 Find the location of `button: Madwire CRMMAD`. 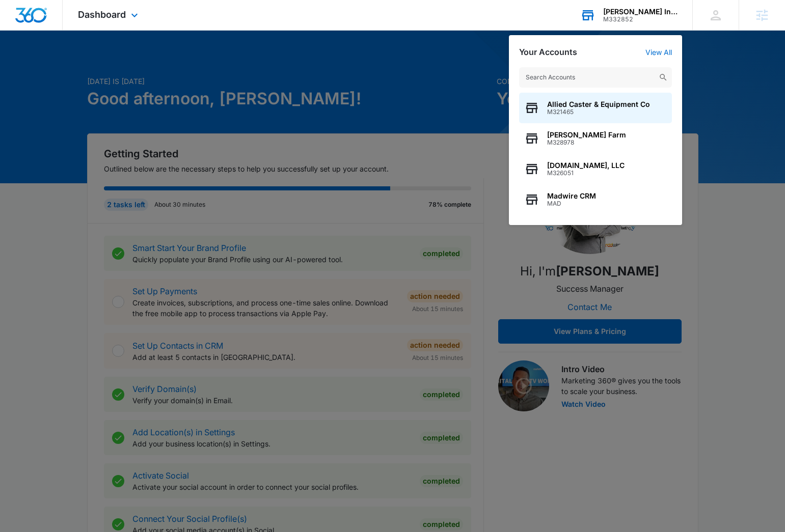

button: Madwire CRMMAD is located at coordinates (596, 200).